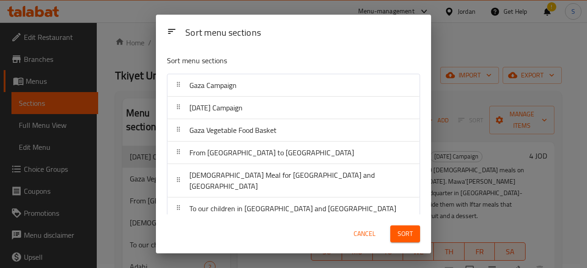 Image resolution: width=587 pixels, height=268 pixels. What do you see at coordinates (405, 234) in the screenshot?
I see `span: Sort` at bounding box center [405, 234].